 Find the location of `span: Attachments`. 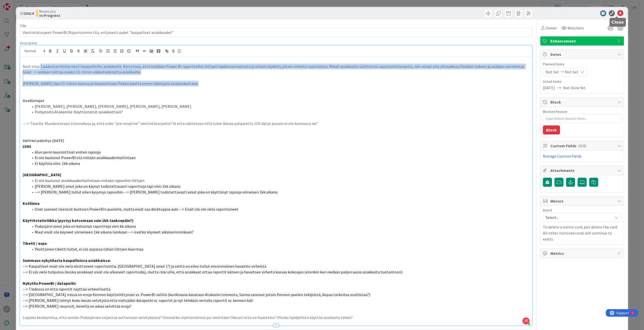

span: Attachments is located at coordinates (583, 170).